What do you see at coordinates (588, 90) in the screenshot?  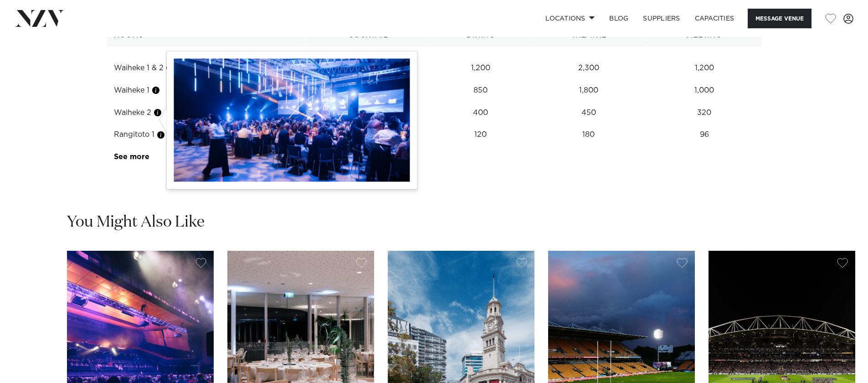 I see `td: 1,800` at bounding box center [588, 90].